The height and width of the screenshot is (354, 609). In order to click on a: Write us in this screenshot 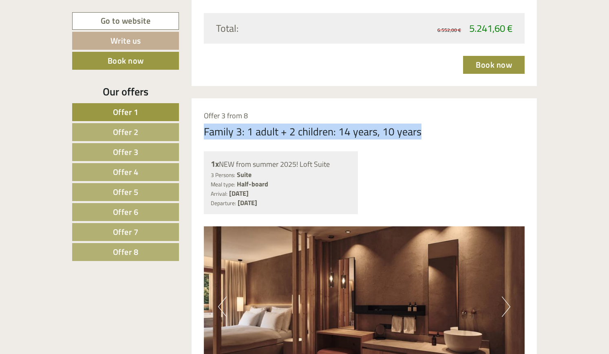, I will do `click(126, 41)`.